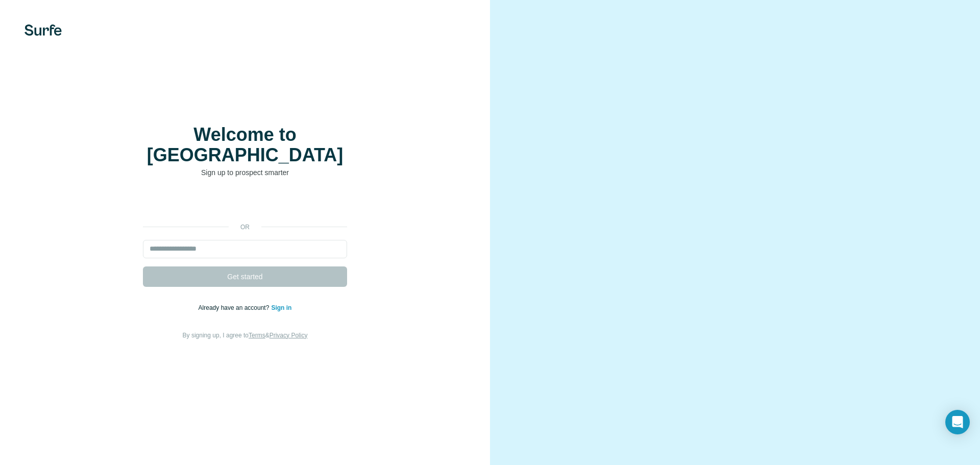 Image resolution: width=980 pixels, height=465 pixels. Describe the element at coordinates (43, 30) in the screenshot. I see `img: Surfe's logo` at that location.